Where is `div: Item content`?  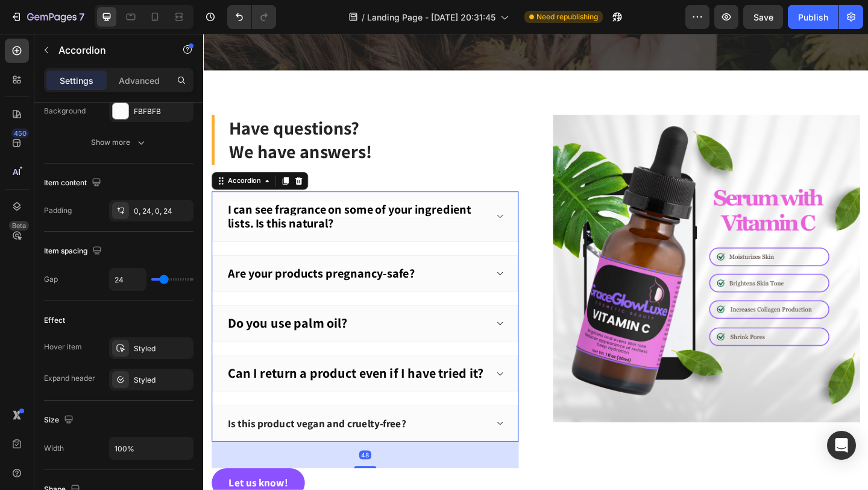 div: Item content is located at coordinates (73, 183).